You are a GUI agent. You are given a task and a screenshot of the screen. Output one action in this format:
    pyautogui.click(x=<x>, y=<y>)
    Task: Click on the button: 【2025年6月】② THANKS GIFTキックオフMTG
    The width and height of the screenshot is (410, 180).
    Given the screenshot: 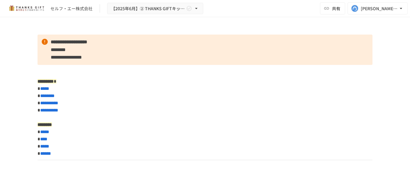 What is the action you would take?
    pyautogui.click(x=155, y=8)
    